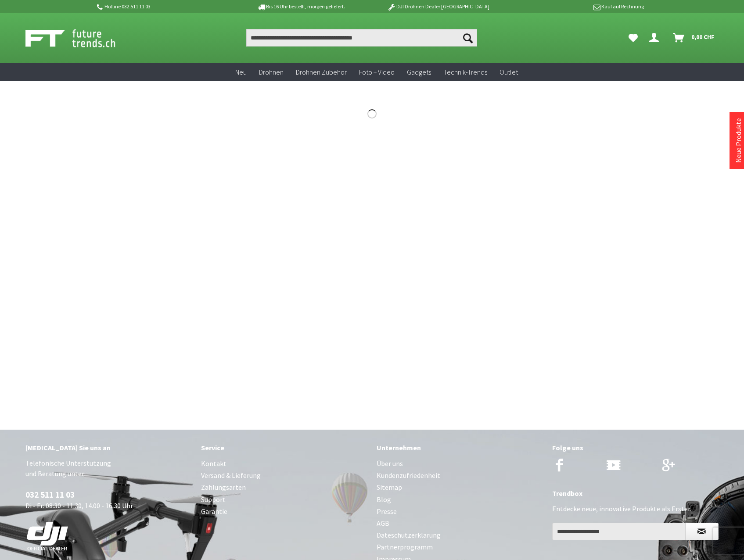  I want to click on div: Folge uns, so click(636, 448).